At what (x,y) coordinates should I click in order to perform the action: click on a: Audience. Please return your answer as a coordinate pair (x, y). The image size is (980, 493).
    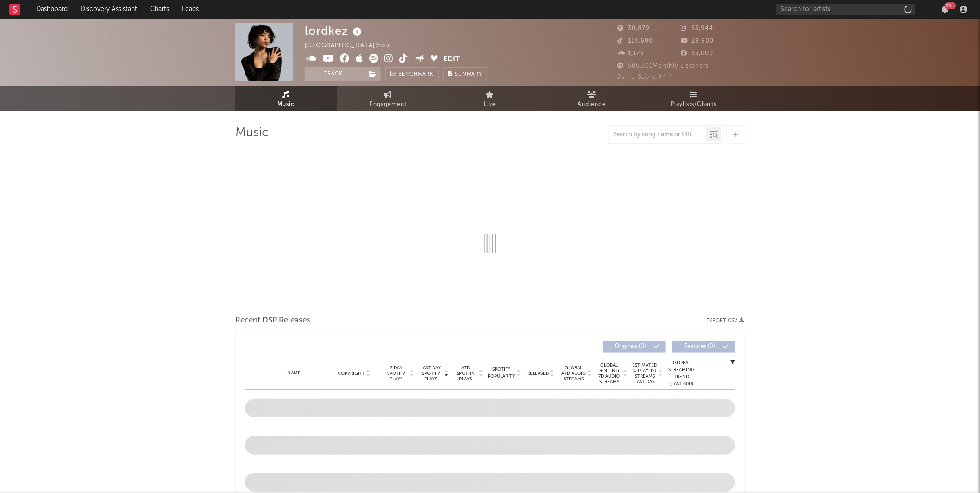
    Looking at the image, I should click on (592, 98).